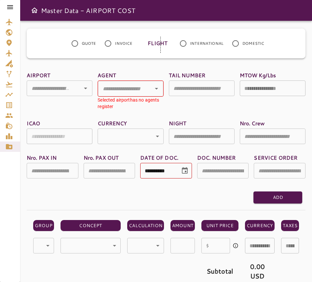 The image size is (312, 282). I want to click on label: MTOW Kg/Lbs, so click(272, 75).